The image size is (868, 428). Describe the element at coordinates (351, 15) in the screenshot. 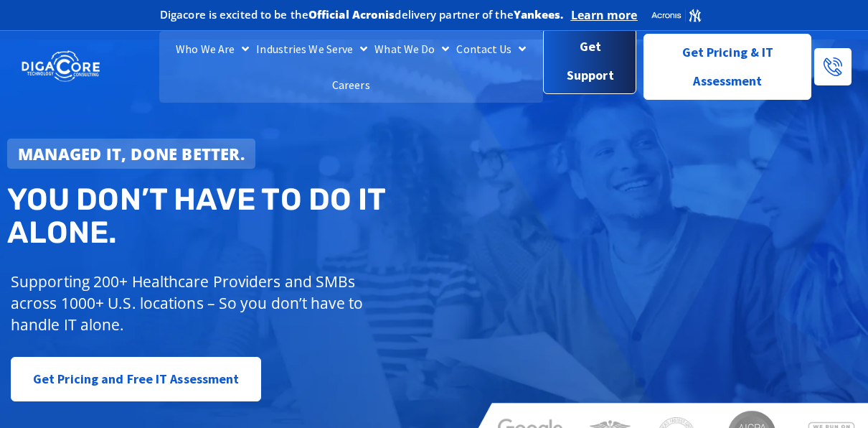

I see `b: Official Acronis` at that location.